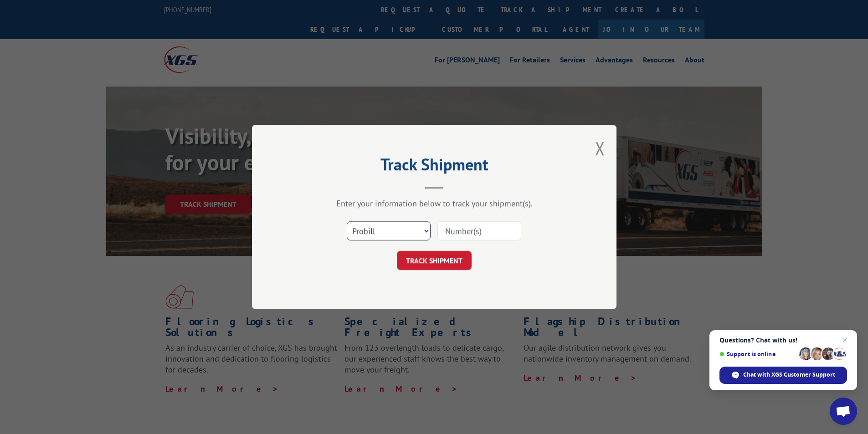 The width and height of the screenshot is (868, 434). What do you see at coordinates (757, 354) in the screenshot?
I see `span: Support is online` at bounding box center [757, 354].